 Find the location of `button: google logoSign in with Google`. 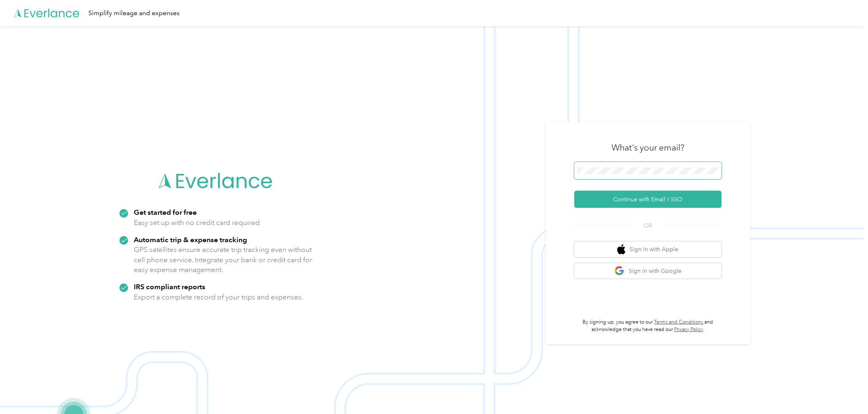

button: google logoSign in with Google is located at coordinates (648, 271).